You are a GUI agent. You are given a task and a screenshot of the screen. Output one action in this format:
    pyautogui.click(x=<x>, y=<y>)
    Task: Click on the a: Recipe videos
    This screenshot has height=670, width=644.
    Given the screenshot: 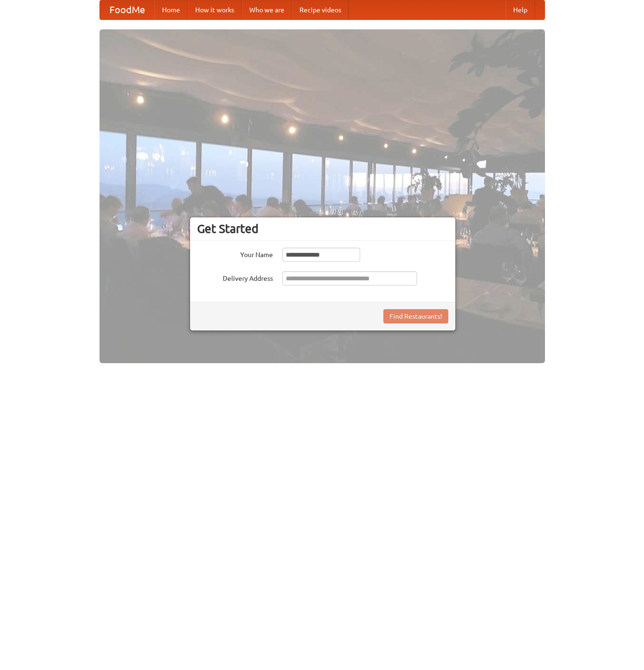 What is the action you would take?
    pyautogui.click(x=320, y=10)
    